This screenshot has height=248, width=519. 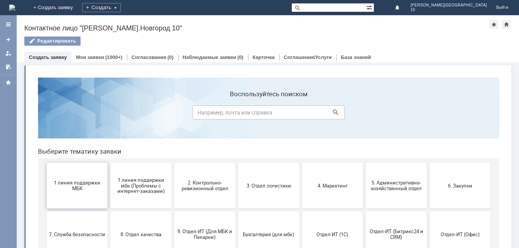 What do you see at coordinates (45, 114) in the screenshot?
I see `button: 1 линия поддержки МБК` at bounding box center [45, 114].